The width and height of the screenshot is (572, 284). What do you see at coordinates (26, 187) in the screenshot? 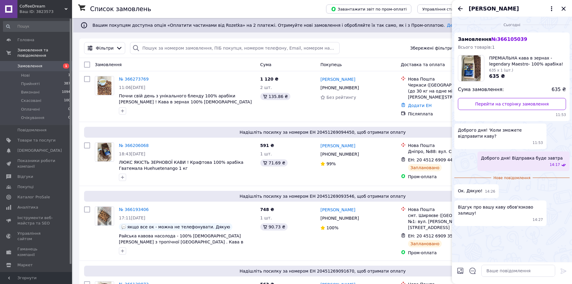
I see `span: Покупці` at bounding box center [26, 187].